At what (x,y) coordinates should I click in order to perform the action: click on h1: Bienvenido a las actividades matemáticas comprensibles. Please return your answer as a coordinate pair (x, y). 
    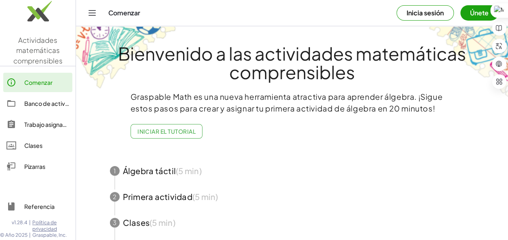
    Looking at the image, I should click on (292, 63).